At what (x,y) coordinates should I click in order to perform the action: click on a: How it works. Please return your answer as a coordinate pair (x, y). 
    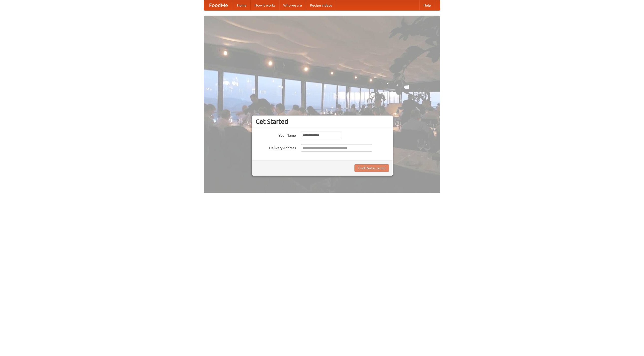
    Looking at the image, I should click on (265, 5).